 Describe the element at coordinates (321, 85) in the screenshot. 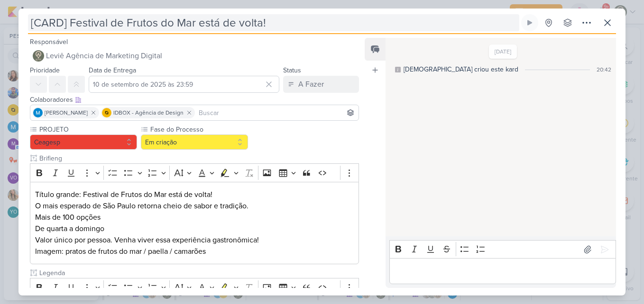

I see `button: A Fazer` at that location.